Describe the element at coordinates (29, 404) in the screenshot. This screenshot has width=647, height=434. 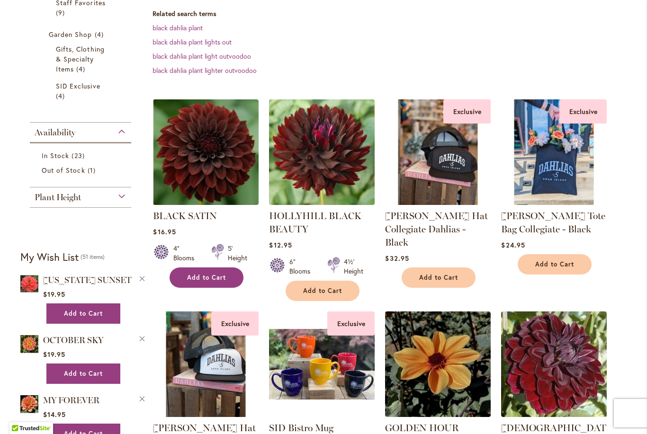
I see `img: MY FOREVER` at that location.